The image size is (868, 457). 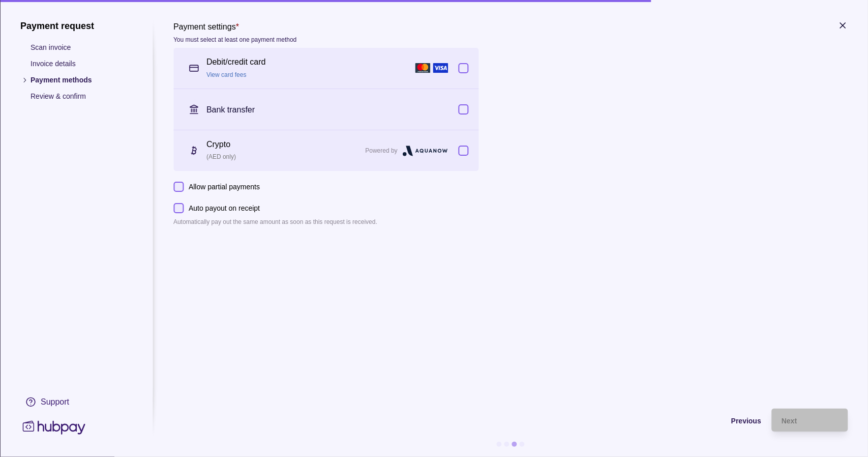 What do you see at coordinates (235, 33) in the screenshot?
I see `label: Payment settings` at bounding box center [235, 33].